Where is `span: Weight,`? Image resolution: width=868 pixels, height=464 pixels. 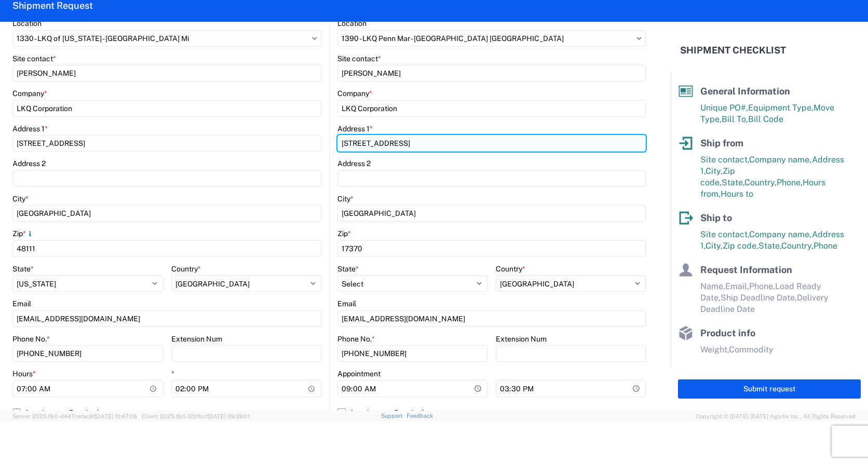 span: Weight, is located at coordinates (714, 350).